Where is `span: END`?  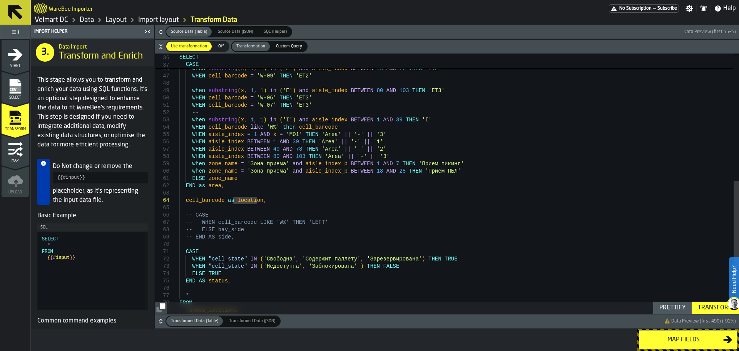 span: END is located at coordinates (191, 186).